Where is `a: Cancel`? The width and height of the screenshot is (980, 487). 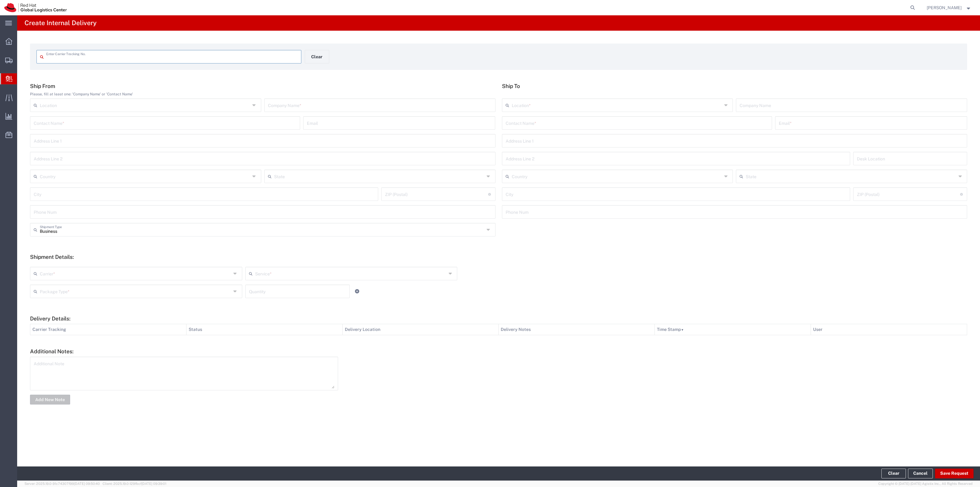
a: Cancel is located at coordinates (921, 473).